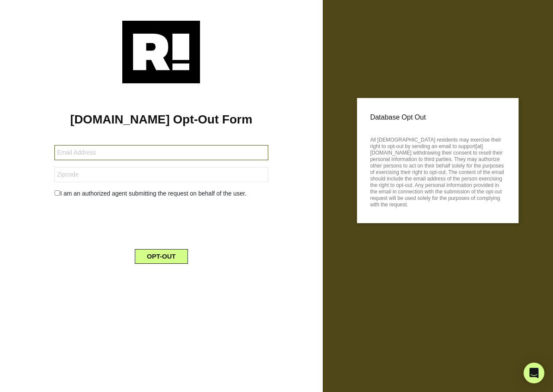 The height and width of the screenshot is (392, 553). I want to click on input: Zipcode, so click(161, 174).